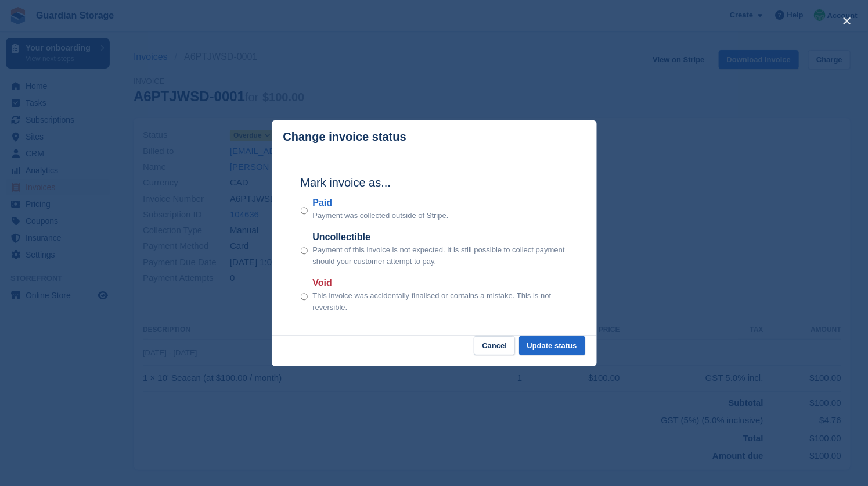 This screenshot has width=868, height=486. Describe the element at coordinates (440, 301) in the screenshot. I see `p: This invoice was accidentally finalised or contains a mistake. This is not reversible.` at that location.